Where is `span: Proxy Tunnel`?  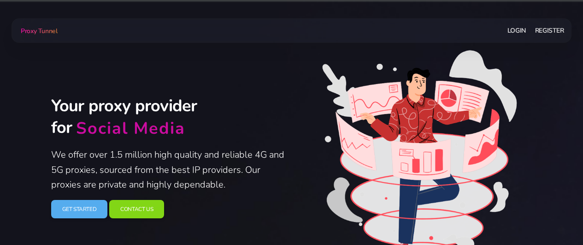
span: Proxy Tunnel is located at coordinates (39, 31).